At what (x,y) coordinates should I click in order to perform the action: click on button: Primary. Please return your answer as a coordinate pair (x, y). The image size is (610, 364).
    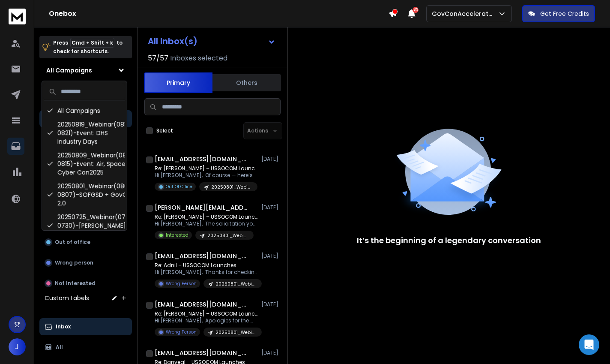
    Looking at the image, I should click on (178, 83).